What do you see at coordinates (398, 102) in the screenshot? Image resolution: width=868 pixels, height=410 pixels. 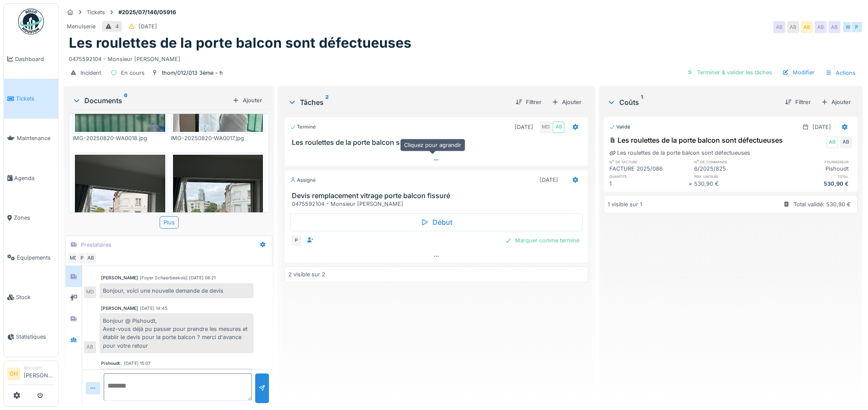 I see `div: Tâches` at bounding box center [398, 102].